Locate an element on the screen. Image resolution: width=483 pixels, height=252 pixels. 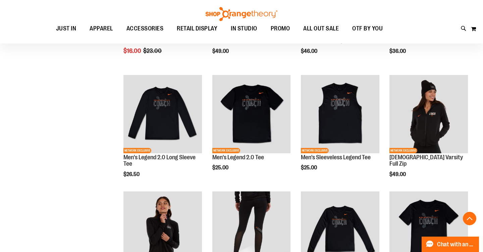
span: $36.00 is located at coordinates (398, 51).